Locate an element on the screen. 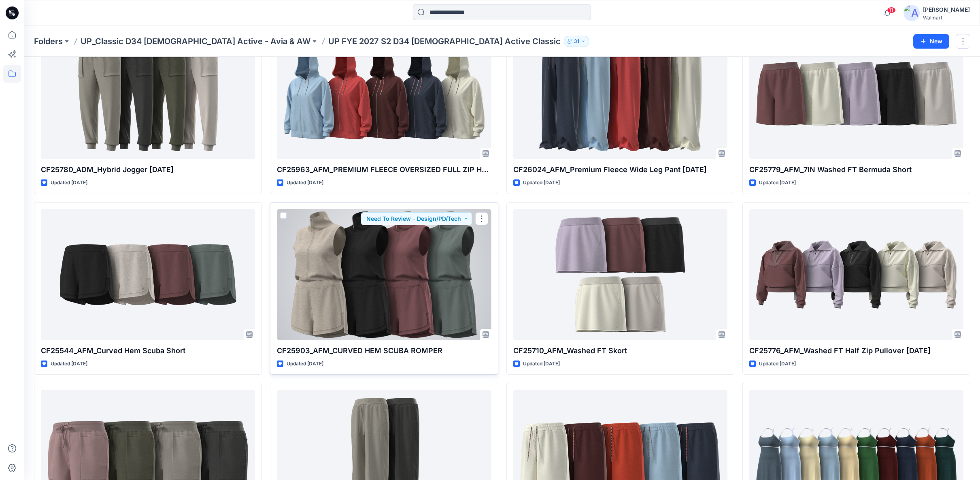 The height and width of the screenshot is (480, 980). p: CF25544_AFM_Curved Hem Scuba Short is located at coordinates (148, 351).